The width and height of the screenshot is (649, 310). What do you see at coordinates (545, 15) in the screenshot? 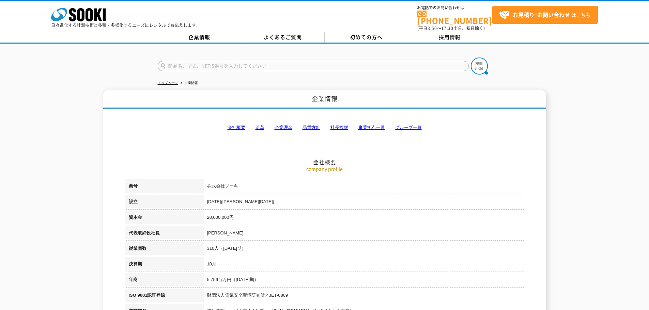
I see `span: はこちら` at bounding box center [545, 15].